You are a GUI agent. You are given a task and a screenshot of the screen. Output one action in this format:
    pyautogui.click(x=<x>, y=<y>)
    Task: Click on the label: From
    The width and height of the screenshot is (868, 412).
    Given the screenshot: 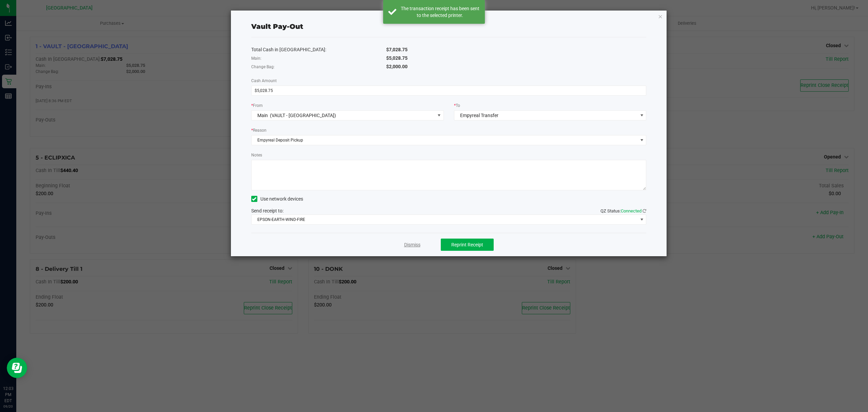 What is the action you would take?
    pyautogui.click(x=257, y=106)
    